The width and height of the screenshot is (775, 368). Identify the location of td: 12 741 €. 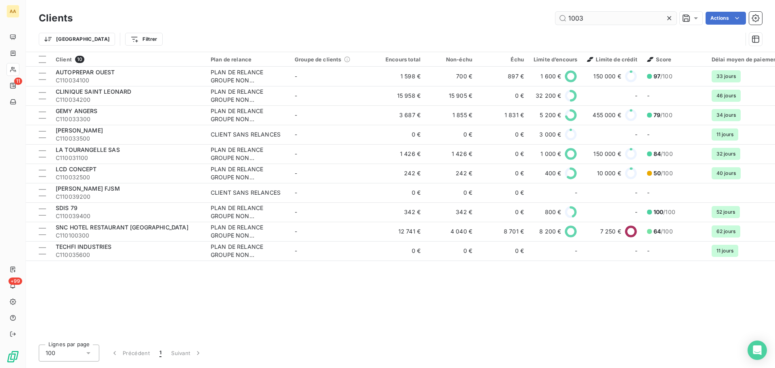
(400, 231).